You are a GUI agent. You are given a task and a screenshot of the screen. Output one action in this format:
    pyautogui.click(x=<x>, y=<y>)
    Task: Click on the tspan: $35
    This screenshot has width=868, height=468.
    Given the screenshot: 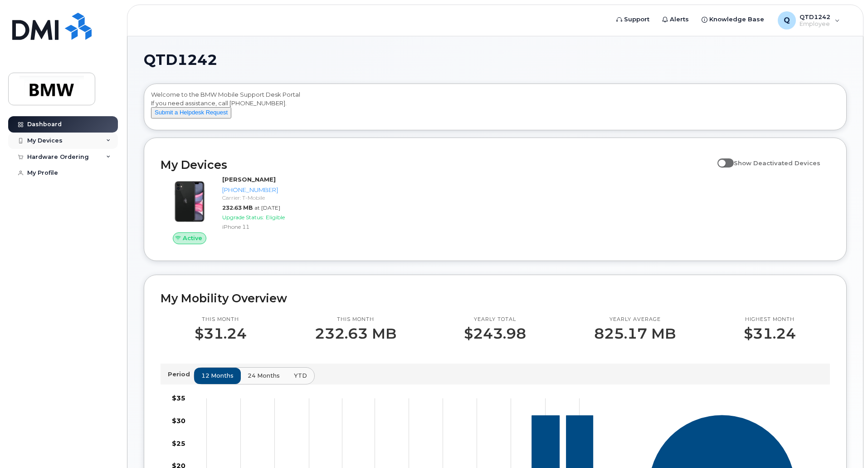 What is the action you would take?
    pyautogui.click(x=179, y=398)
    